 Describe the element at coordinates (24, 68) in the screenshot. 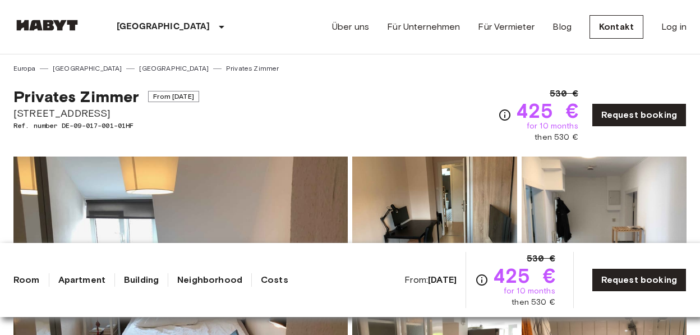

I see `a: Europa` at that location.